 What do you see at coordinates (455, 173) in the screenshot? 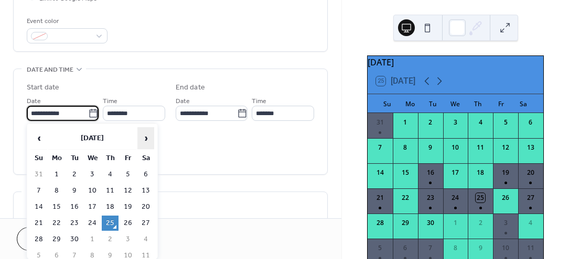
I see `div: 17` at bounding box center [455, 173].